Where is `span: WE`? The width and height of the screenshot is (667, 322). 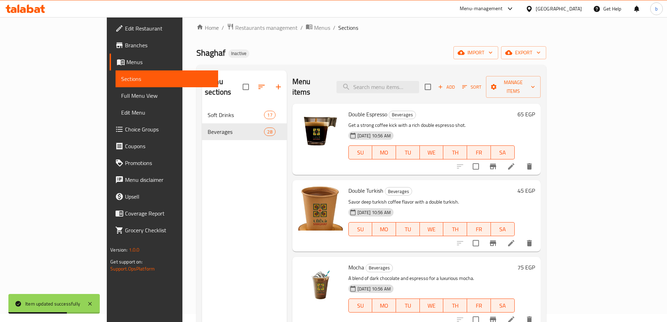 span: WE is located at coordinates (432, 229).